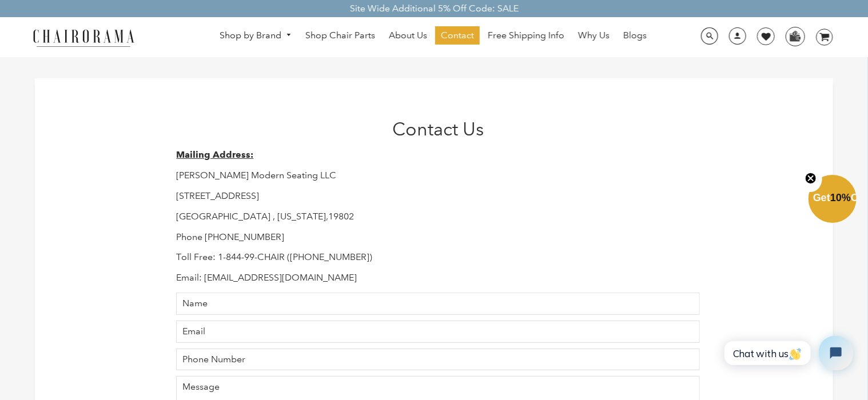 This screenshot has height=400, width=868. What do you see at coordinates (795, 36) in the screenshot?
I see `img: WhatsApp_Image_2024-07-12_at_16.23.01.webp` at bounding box center [795, 36].